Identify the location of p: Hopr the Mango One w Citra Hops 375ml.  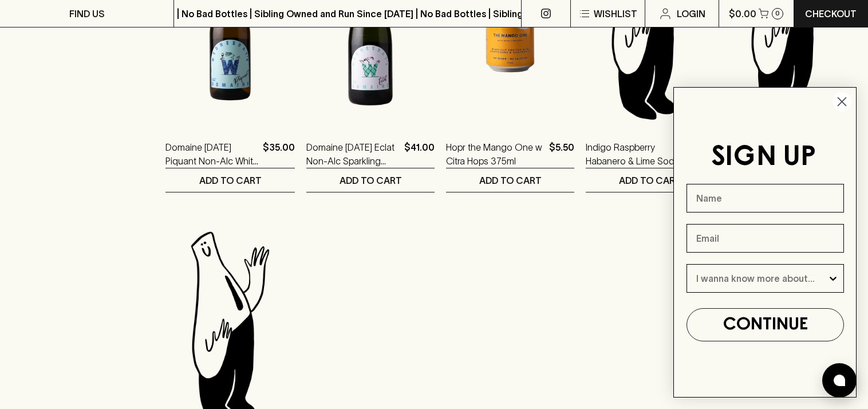
(495, 154).